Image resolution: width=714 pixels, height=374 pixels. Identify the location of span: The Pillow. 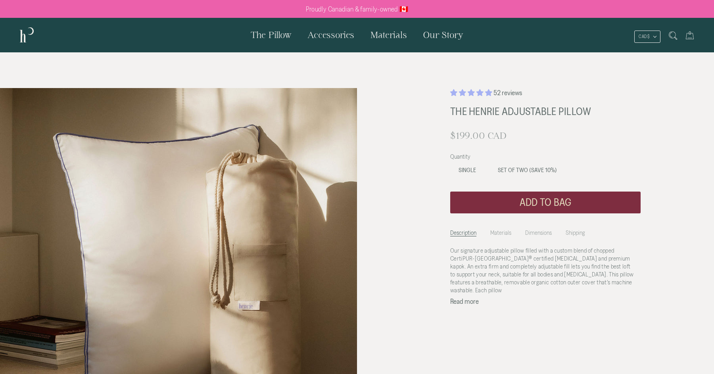
(271, 35).